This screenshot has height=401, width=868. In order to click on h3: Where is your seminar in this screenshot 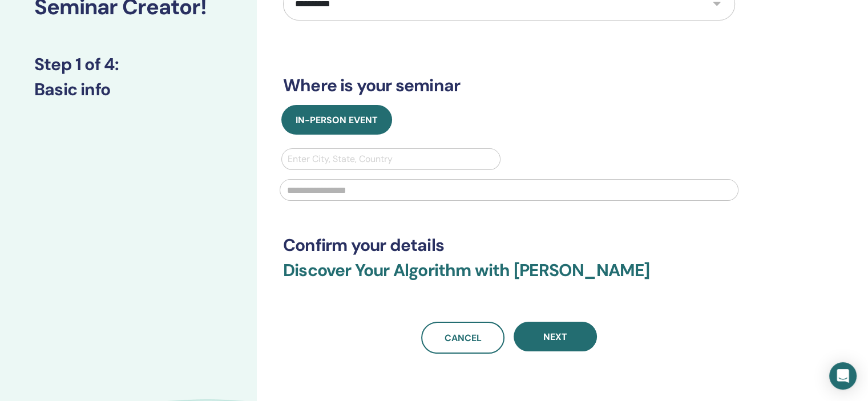, I will do `click(509, 85)`.